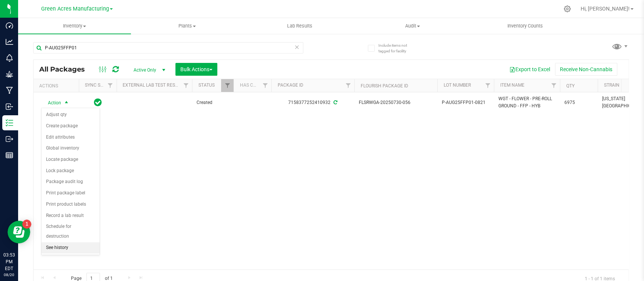 This screenshot has height=281, width=644. I want to click on p: 03:53 PM EDT, so click(9, 262).